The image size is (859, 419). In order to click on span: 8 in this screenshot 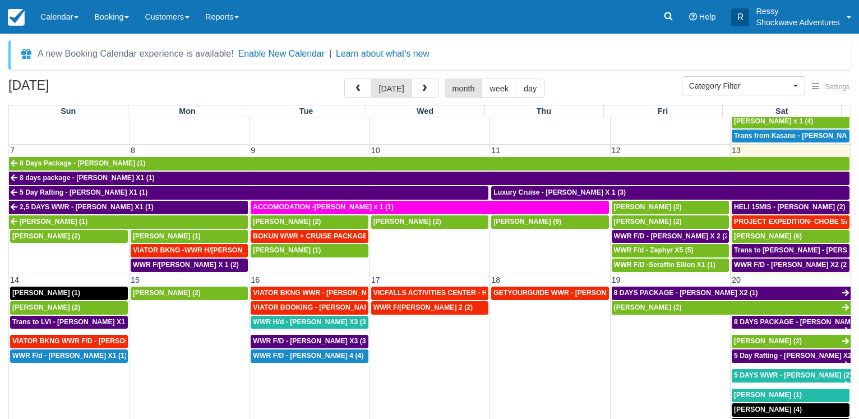, I will do `click(133, 150)`.